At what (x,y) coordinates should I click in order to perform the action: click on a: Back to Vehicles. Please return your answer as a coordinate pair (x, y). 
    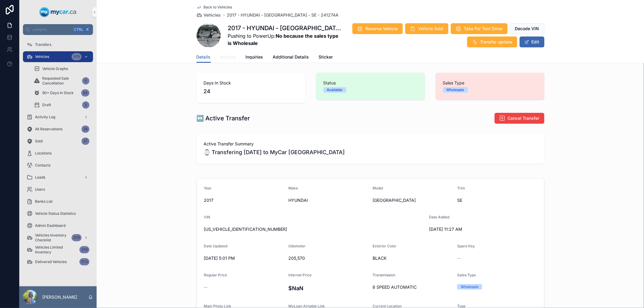
    Looking at the image, I should click on (214, 7).